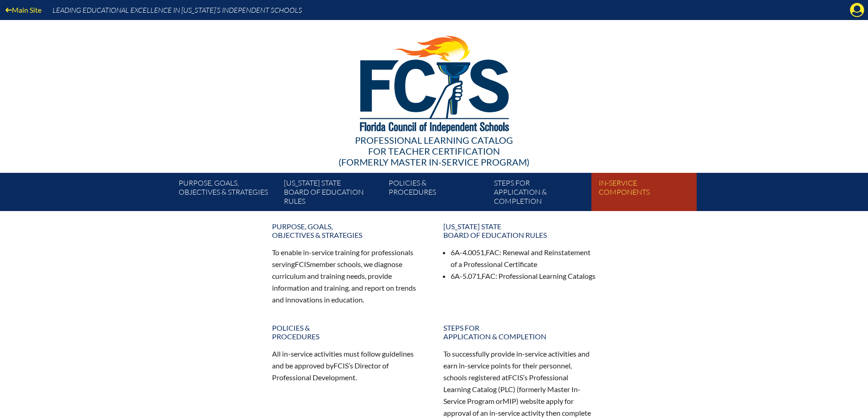 Image resolution: width=868 pixels, height=418 pixels. Describe the element at coordinates (523, 258) in the screenshot. I see `li: 6A-4.0051, : Renewal and Reinstatement of a Professional Certificate` at that location.